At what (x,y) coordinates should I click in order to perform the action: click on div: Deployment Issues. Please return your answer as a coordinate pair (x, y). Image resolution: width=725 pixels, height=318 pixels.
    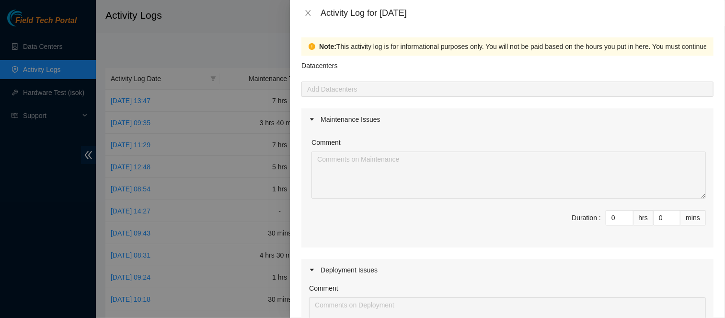
    Looking at the image, I should click on (508, 270).